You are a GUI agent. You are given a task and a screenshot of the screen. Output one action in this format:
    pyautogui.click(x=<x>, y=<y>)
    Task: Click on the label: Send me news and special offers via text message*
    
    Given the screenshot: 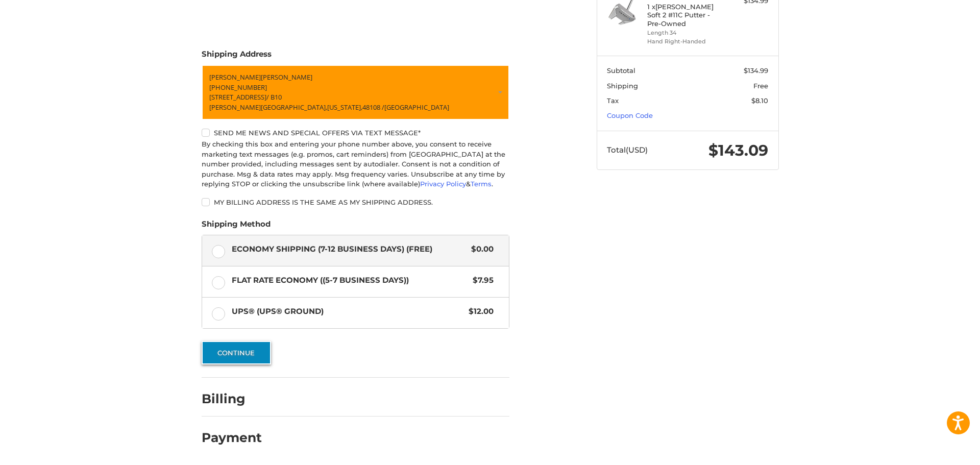 What is the action you would take?
    pyautogui.click(x=355, y=132)
    